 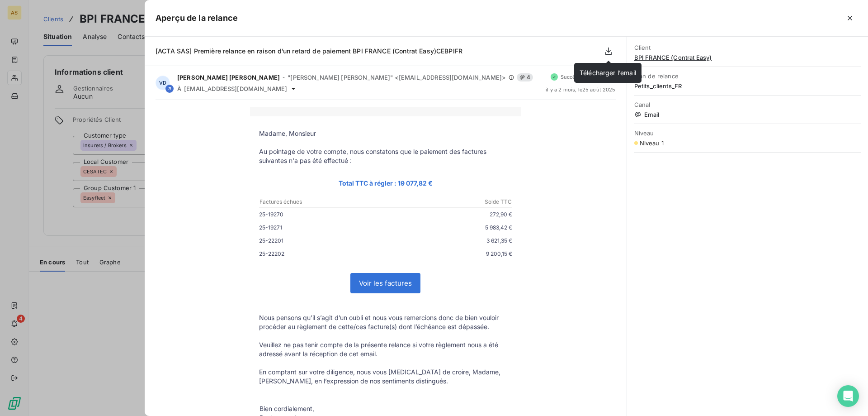 I want to click on span: il y a 2 mois , le 25 août 2025, so click(x=580, y=90).